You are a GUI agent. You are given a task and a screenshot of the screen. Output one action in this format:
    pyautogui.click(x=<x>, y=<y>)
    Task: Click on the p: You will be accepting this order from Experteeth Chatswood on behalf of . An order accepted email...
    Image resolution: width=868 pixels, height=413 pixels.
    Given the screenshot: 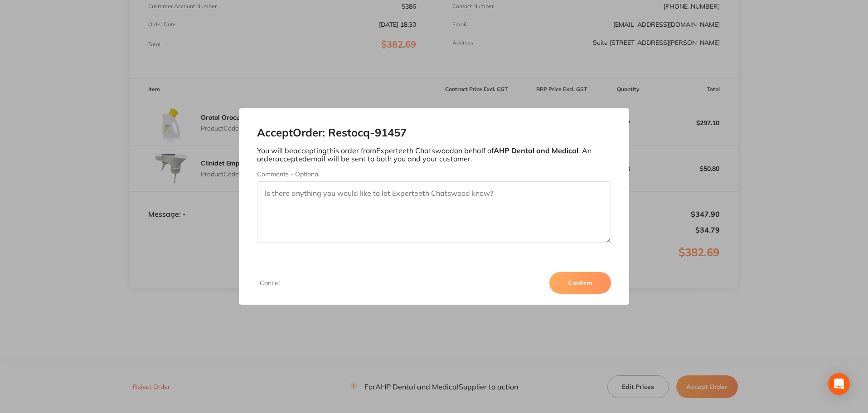 What is the action you would take?
    pyautogui.click(x=434, y=154)
    